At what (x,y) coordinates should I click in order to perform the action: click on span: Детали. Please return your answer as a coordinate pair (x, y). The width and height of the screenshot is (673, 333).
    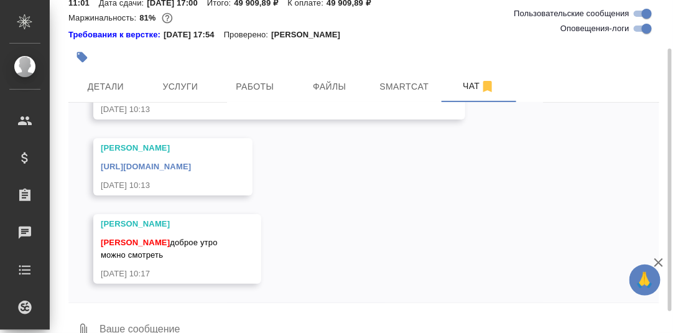
    Looking at the image, I should click on (106, 86).